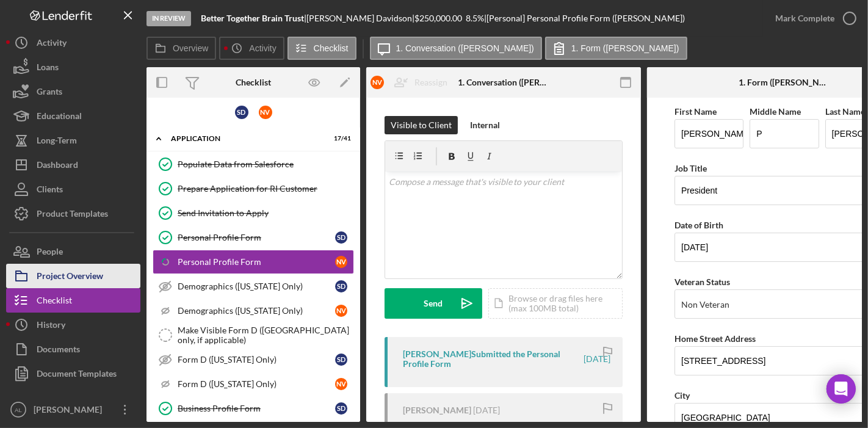  Describe the element at coordinates (69, 277) in the screenshot. I see `div: Project Overview` at that location.